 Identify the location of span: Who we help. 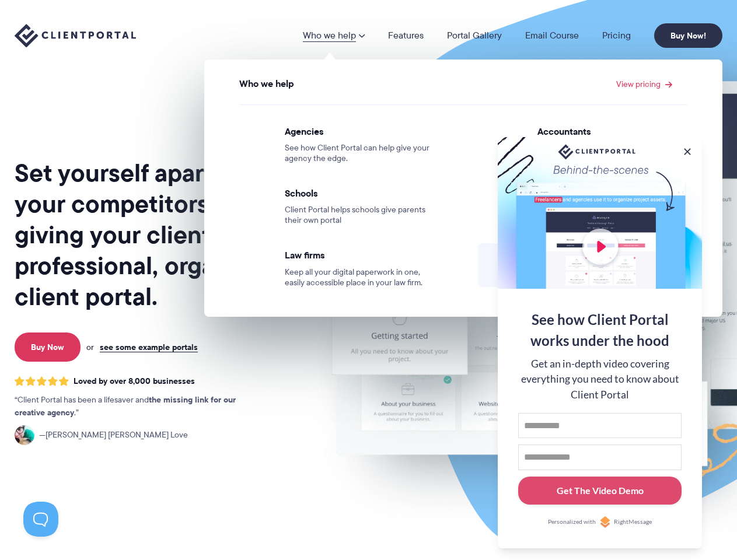
(267, 84).